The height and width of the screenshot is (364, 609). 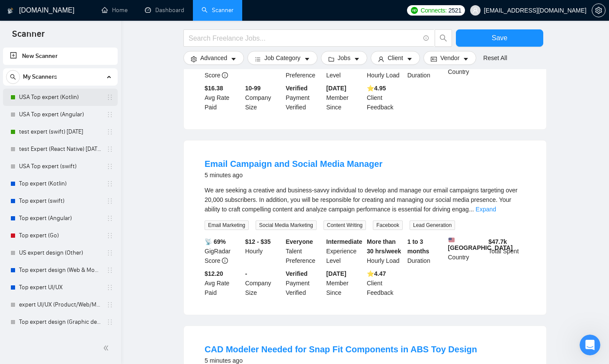 I want to click on span: Email Marketing, so click(x=227, y=226).